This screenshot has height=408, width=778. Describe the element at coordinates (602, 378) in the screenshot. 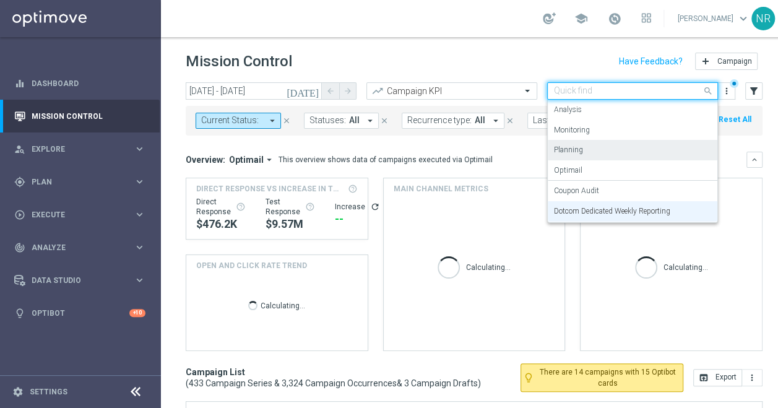

I see `button: lightbulb_outline There are 14 campaigns with 15 Optibot cards` at that location.